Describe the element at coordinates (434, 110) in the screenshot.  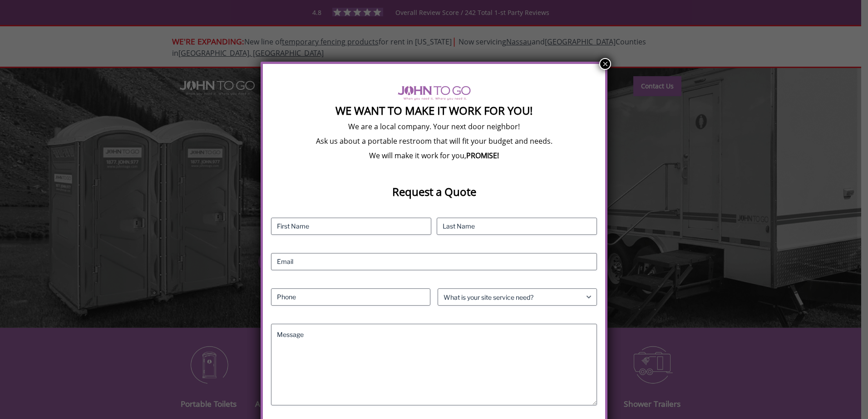
I see `strong: We Want To Make It Work For You!` at that location.